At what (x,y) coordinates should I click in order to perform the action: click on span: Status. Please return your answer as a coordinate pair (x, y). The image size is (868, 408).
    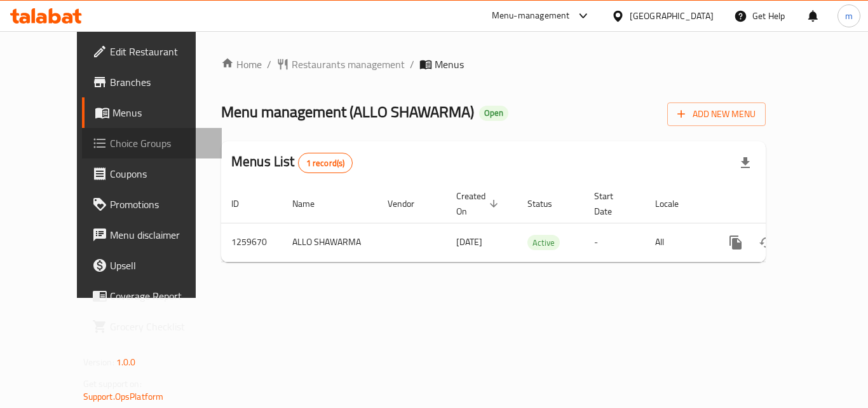
    Looking at the image, I should click on (548, 204).